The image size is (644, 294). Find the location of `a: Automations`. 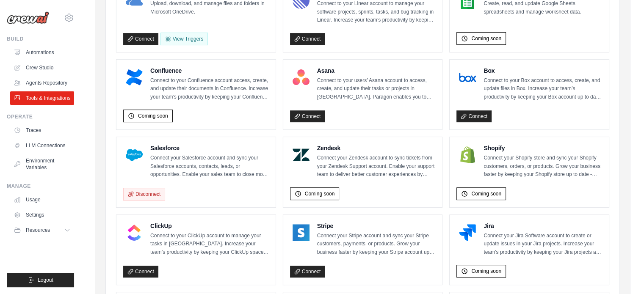

a: Automations is located at coordinates (42, 52).